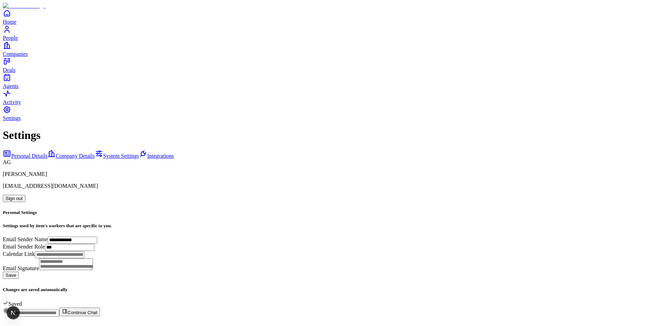 Image resolution: width=656 pixels, height=326 pixels. I want to click on h5: Settings used by item's workers that are specific to you., so click(328, 226).